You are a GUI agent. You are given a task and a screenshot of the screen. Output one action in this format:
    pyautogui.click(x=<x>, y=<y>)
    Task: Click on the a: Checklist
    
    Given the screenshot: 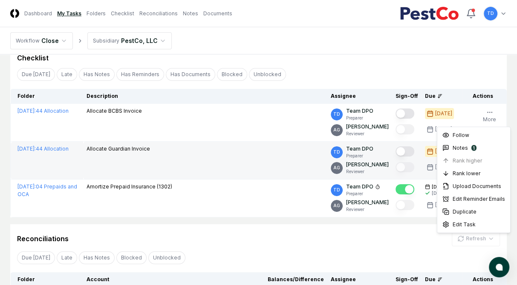 What is the action you would take?
    pyautogui.click(x=122, y=14)
    